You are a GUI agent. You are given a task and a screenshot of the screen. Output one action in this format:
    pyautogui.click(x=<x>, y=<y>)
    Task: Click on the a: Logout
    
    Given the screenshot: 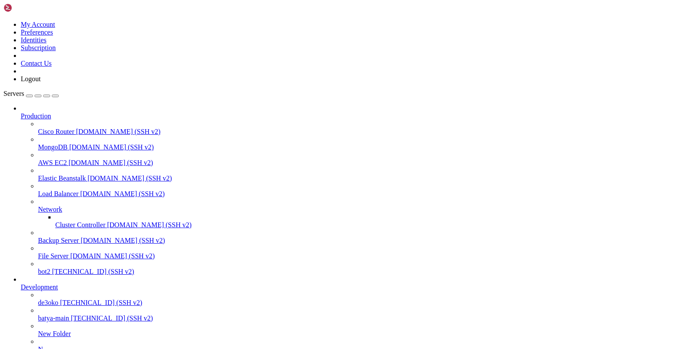 What is the action you would take?
    pyautogui.click(x=31, y=79)
    